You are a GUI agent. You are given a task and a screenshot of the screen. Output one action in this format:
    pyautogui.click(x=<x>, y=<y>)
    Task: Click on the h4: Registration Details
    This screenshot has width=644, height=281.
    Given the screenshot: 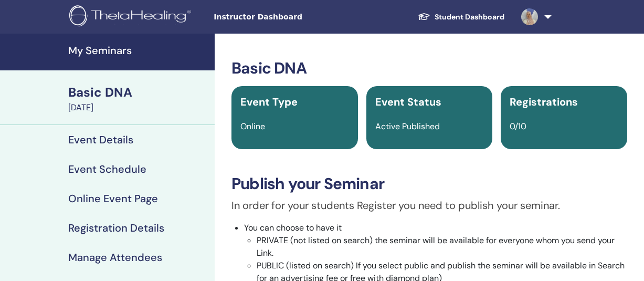 What is the action you would take?
    pyautogui.click(x=116, y=228)
    